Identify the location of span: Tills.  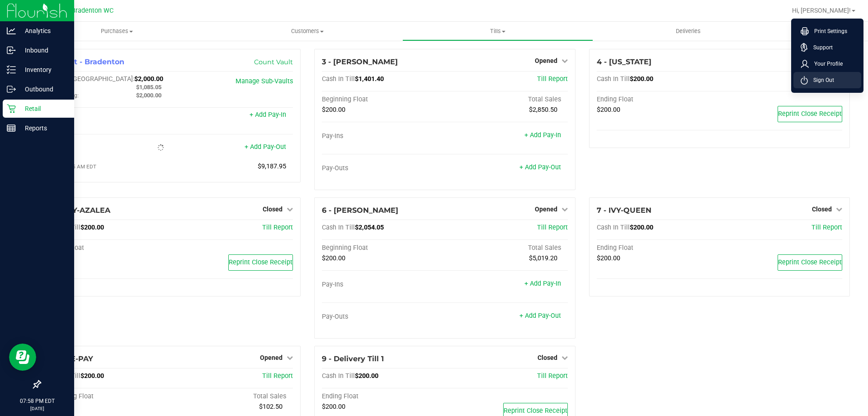
(497, 31).